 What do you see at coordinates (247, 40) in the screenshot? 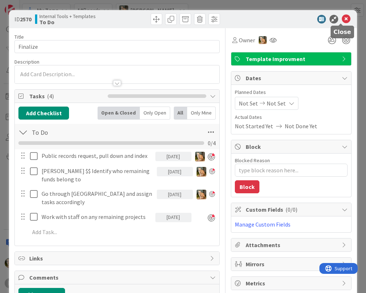
I see `span: Owner` at bounding box center [247, 40].